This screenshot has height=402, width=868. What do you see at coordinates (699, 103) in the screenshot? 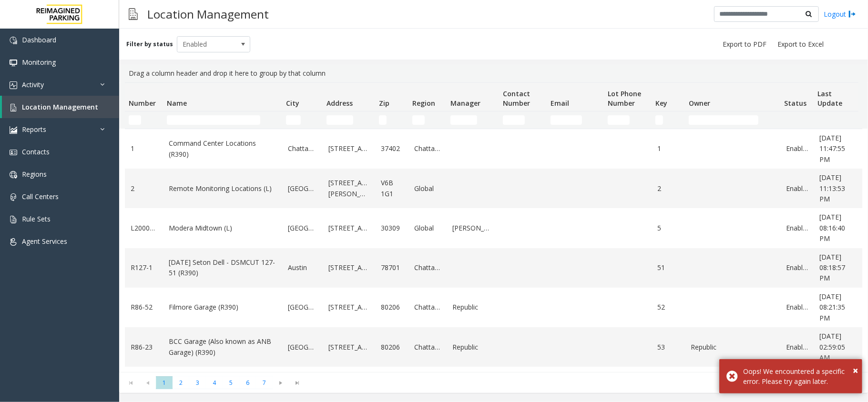
I see `span: Owner` at bounding box center [699, 103].